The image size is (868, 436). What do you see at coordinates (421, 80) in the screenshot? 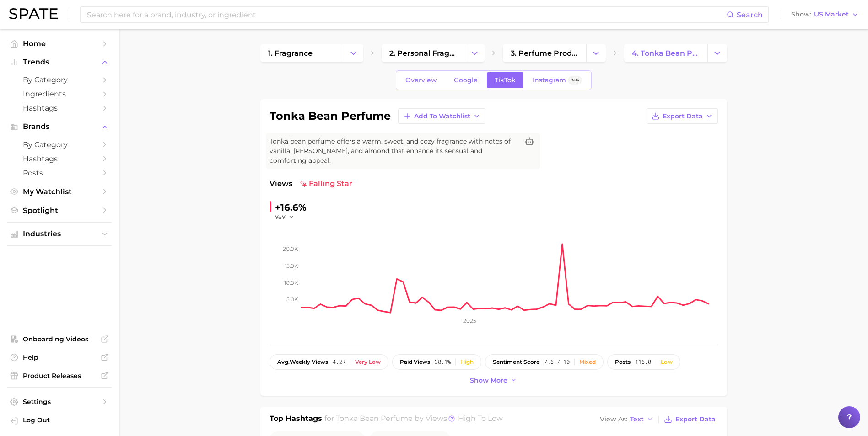
I see `span: Overview` at bounding box center [421, 80].